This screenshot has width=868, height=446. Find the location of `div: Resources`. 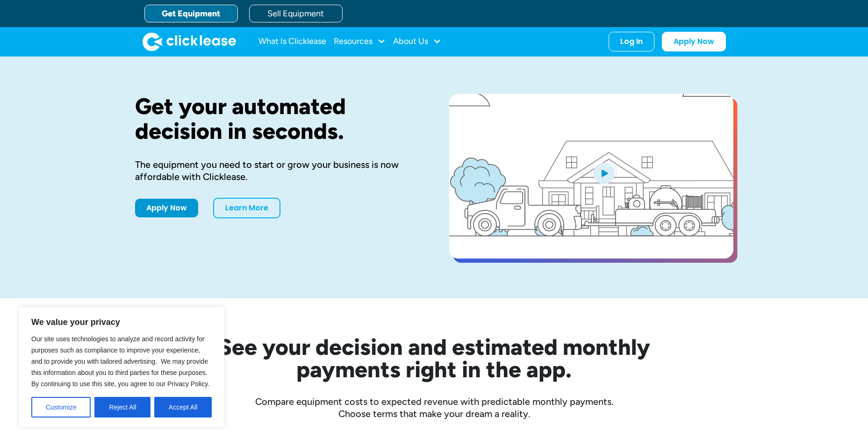

div: Resources is located at coordinates (360, 42).